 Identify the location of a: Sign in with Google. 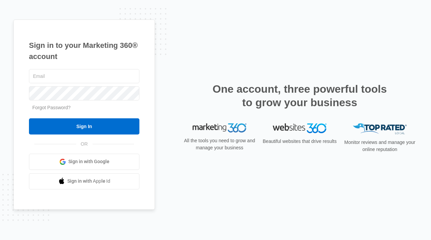
(84, 162).